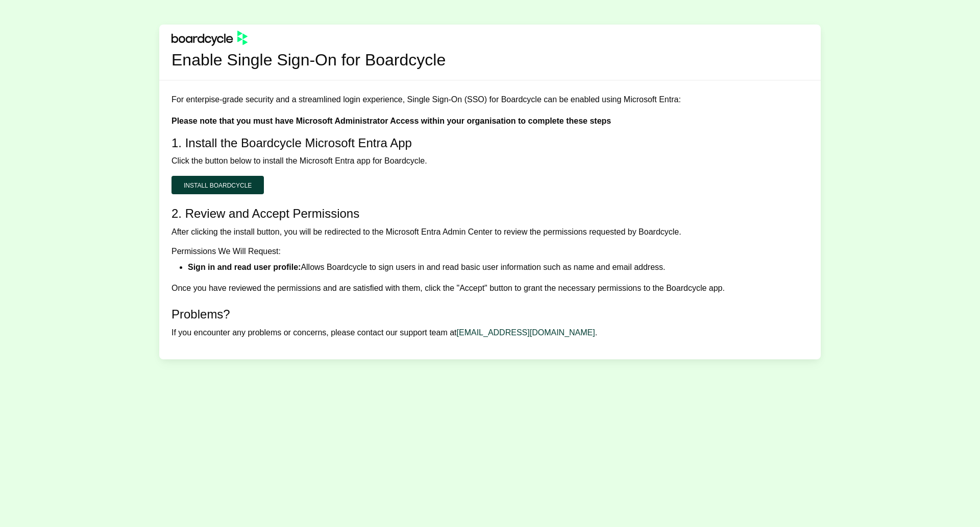 The width and height of the screenshot is (980, 527). I want to click on h4: 1. Install the Boardcycle Microsoft Entra App, so click(490, 143).